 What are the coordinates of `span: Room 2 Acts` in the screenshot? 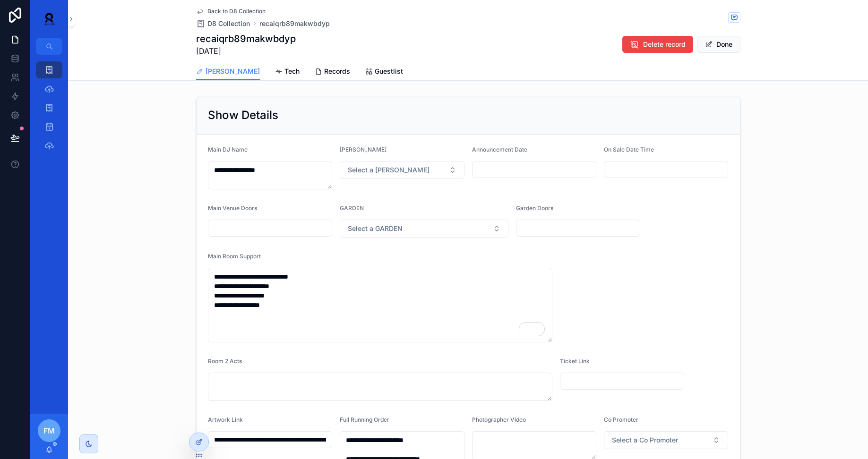 It's located at (225, 361).